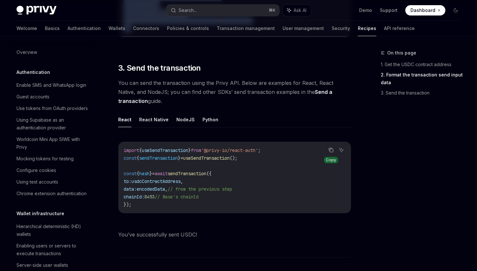 The width and height of the screenshot is (477, 271). What do you see at coordinates (37, 10) in the screenshot?
I see `img: dark logo` at bounding box center [37, 10].